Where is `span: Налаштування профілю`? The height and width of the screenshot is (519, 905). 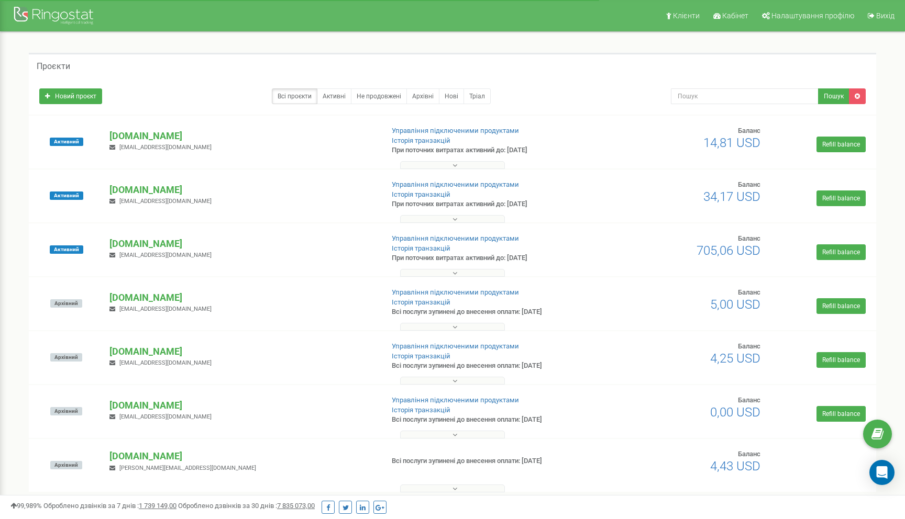
span: Налаштування профілю is located at coordinates (813, 16).